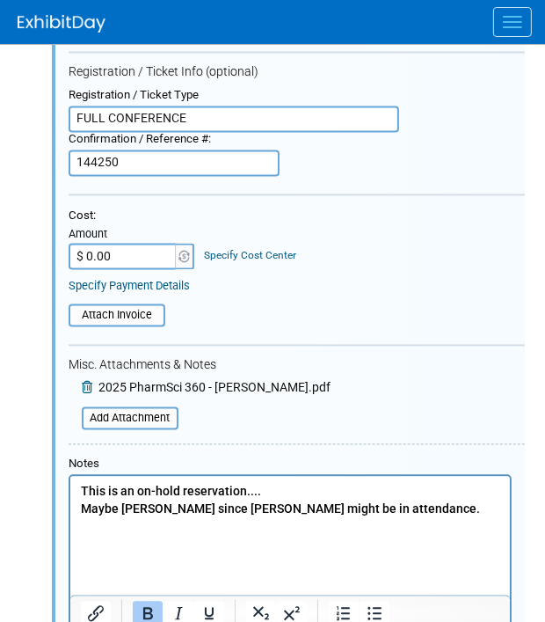 This screenshot has width=545, height=622. Describe the element at coordinates (513, 22) in the screenshot. I see `button: Menu` at that location.